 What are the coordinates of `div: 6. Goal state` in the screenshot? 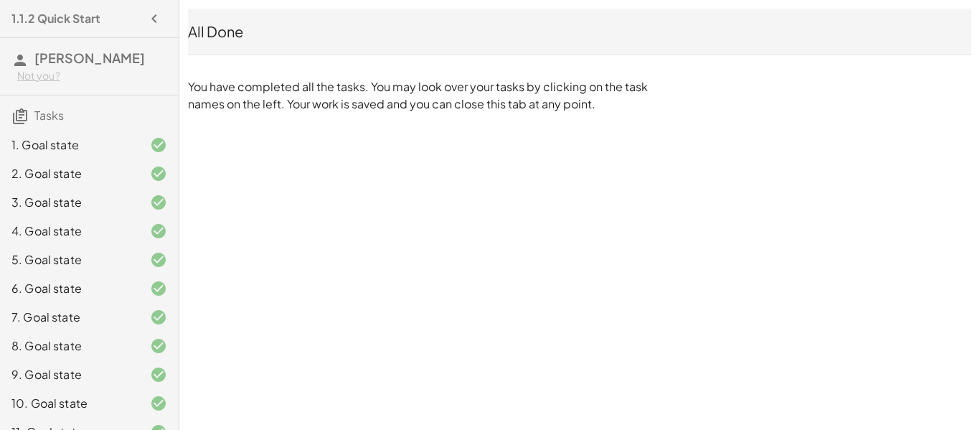 It's located at (69, 289).